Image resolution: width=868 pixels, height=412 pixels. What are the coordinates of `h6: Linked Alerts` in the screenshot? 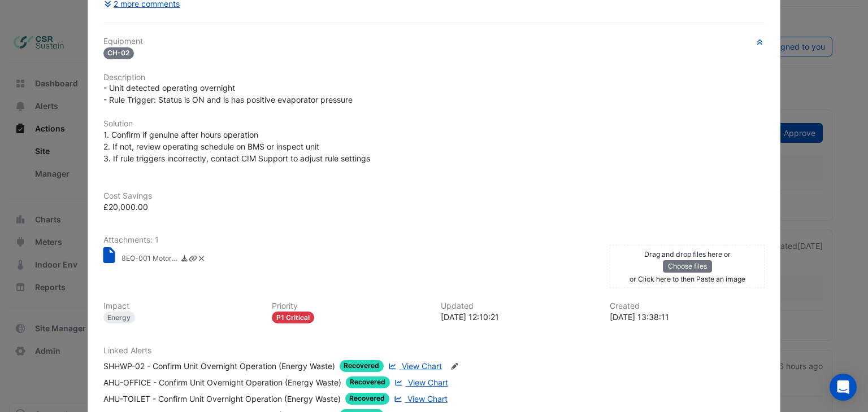 It's located at (434, 351).